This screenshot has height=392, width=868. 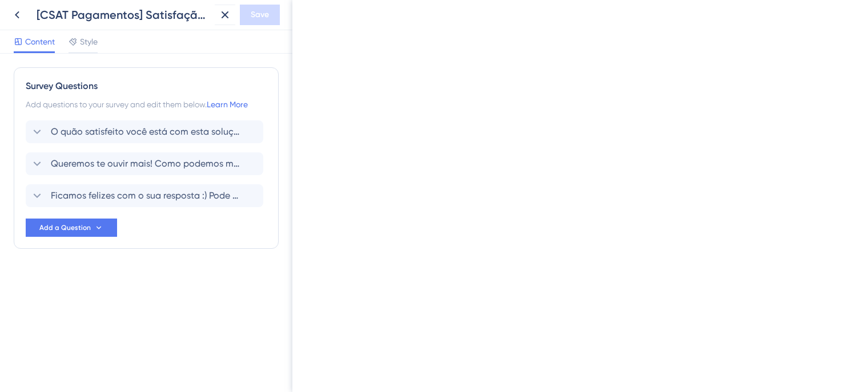 What do you see at coordinates (89, 42) in the screenshot?
I see `span: Style` at bounding box center [89, 42].